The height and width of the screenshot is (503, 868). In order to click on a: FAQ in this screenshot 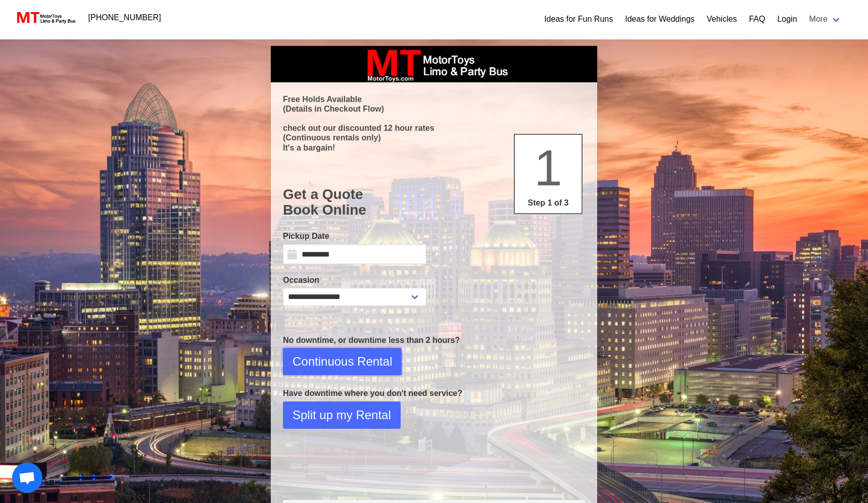, I will do `click(756, 19)`.